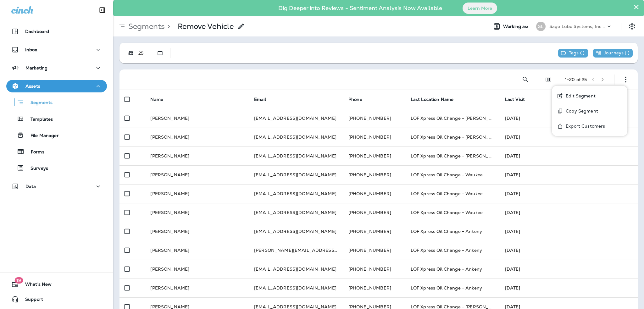 The image size is (644, 309). Describe the element at coordinates (589, 96) in the screenshot. I see `button: Edit Segment` at that location.